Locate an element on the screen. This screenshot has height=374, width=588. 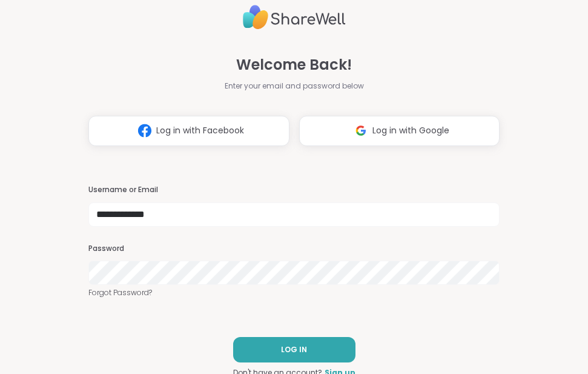
a: Forgot Password? is located at coordinates (294, 293).